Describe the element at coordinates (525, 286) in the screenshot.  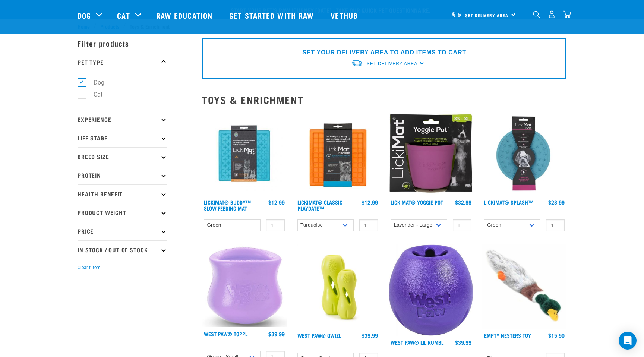
I see `img: Empty nesters plush mallard 18 17` at that location.